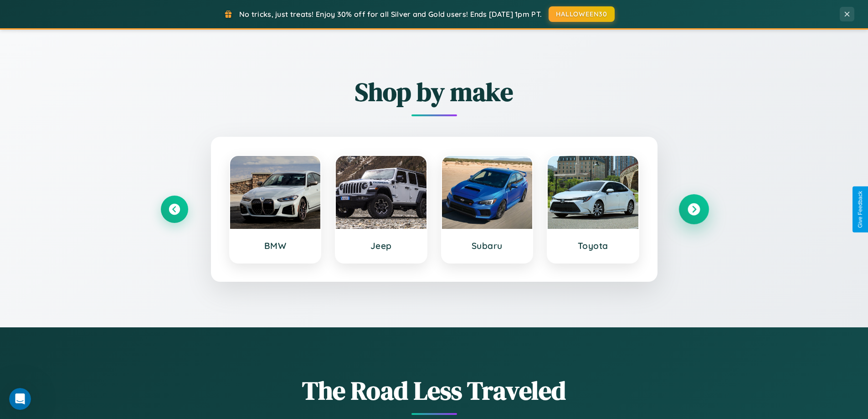  What do you see at coordinates (593, 245) in the screenshot?
I see `h3: Toyota` at bounding box center [593, 245].